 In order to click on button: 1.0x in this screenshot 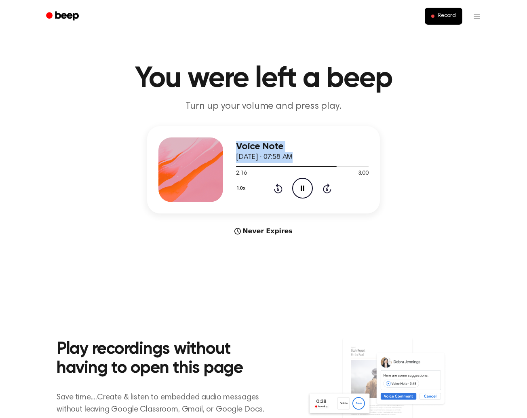, I will do `click(242, 188)`.